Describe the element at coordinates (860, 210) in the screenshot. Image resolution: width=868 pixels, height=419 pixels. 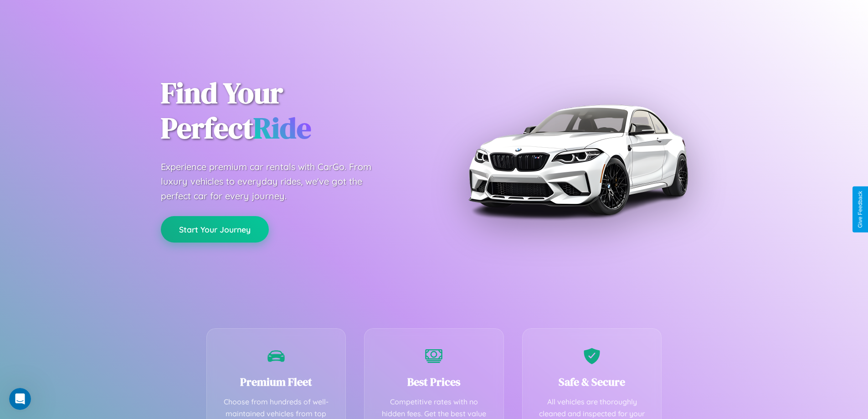
I see `div: Give Feedback` at that location.